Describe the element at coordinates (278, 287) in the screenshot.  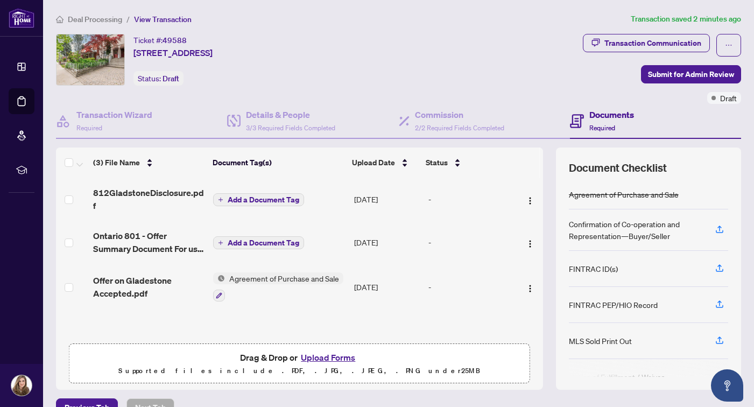
I see `button: Status IconAgreement of Purchase and Sale` at that location.